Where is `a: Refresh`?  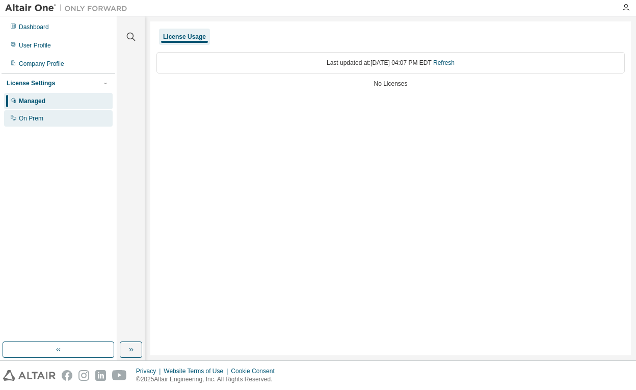 a: Refresh is located at coordinates (444, 63).